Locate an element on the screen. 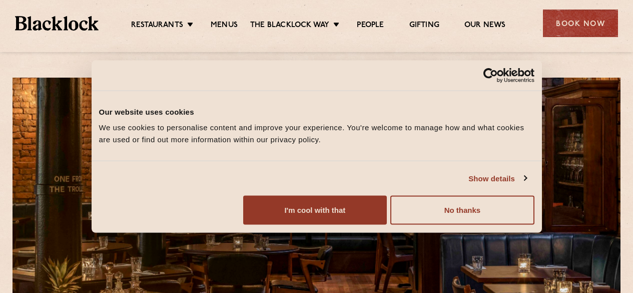 This screenshot has width=633, height=293. a: Our News is located at coordinates (485, 26).